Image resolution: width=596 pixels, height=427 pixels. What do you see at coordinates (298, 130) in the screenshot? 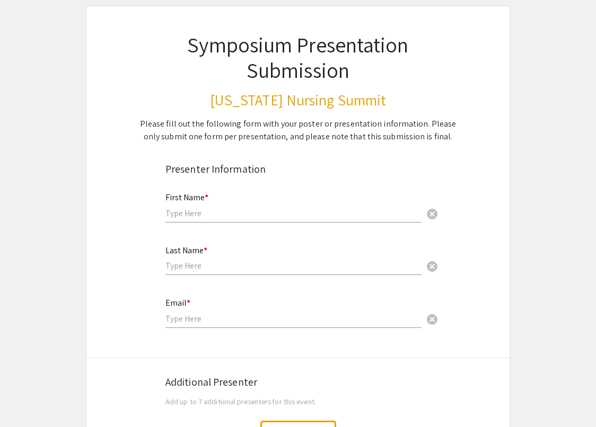
I see `div: Please fill out the following form with your poster or presentation information. Please only subm...` at bounding box center [298, 130].